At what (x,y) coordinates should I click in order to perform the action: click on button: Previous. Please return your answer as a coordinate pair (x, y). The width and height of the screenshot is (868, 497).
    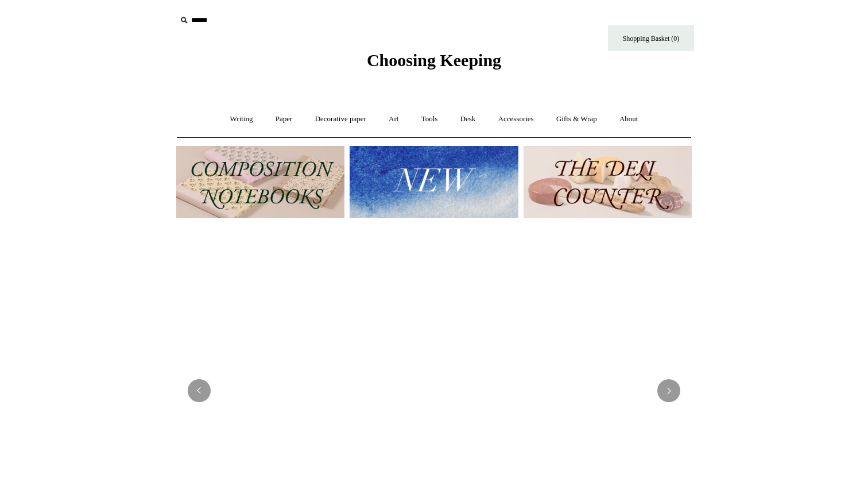
    Looking at the image, I should click on (199, 391).